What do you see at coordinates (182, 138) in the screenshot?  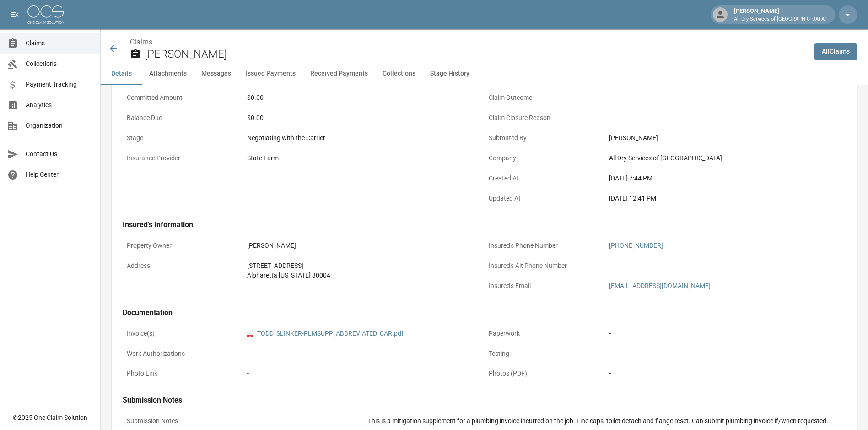 I see `p: Stage` at bounding box center [182, 138].